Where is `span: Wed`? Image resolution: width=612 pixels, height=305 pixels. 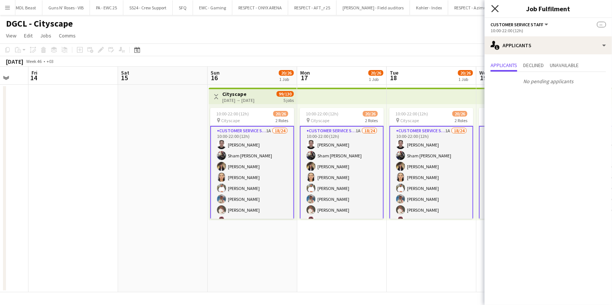
span: Wed is located at coordinates (485, 73).